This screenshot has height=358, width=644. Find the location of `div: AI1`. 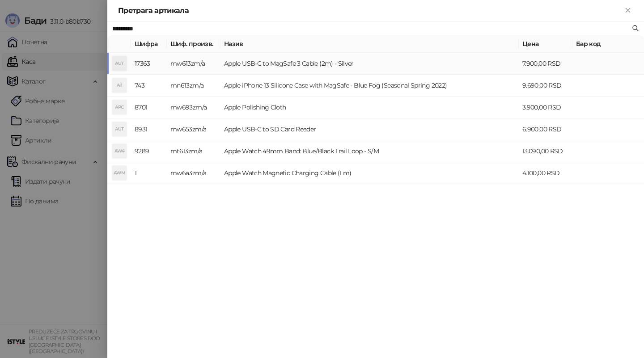

div: AI1 is located at coordinates (119, 86).